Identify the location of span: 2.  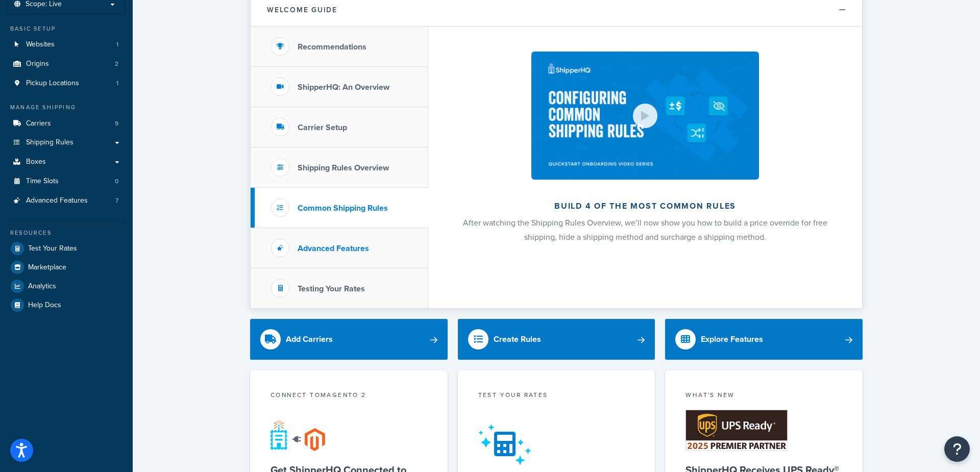
(116, 64).